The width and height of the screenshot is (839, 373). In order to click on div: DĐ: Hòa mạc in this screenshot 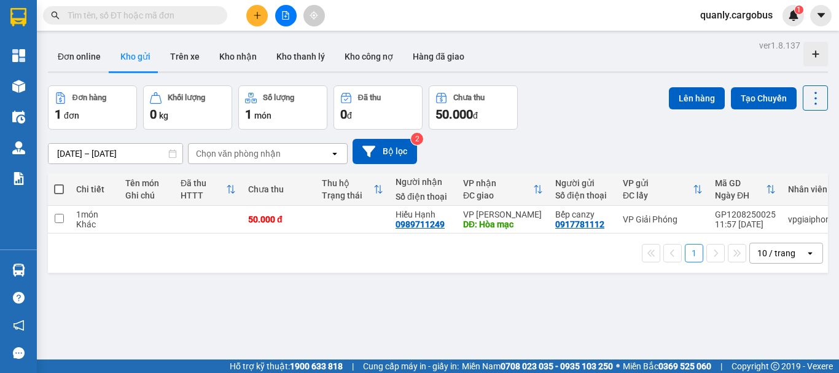, I will do `click(503, 224)`.